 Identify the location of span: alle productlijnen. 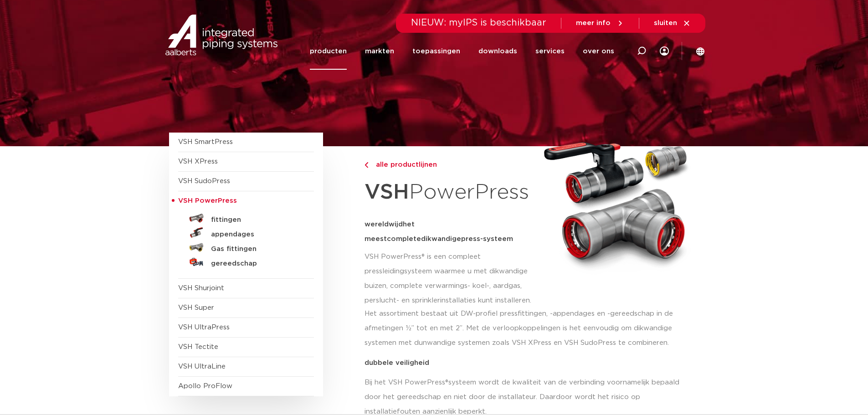
(404, 164).